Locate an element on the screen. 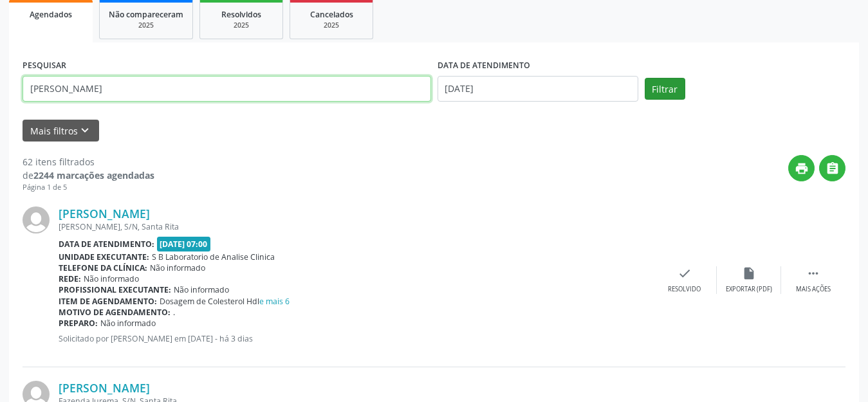  div: 62 itens filtrados is located at coordinates (88, 161).